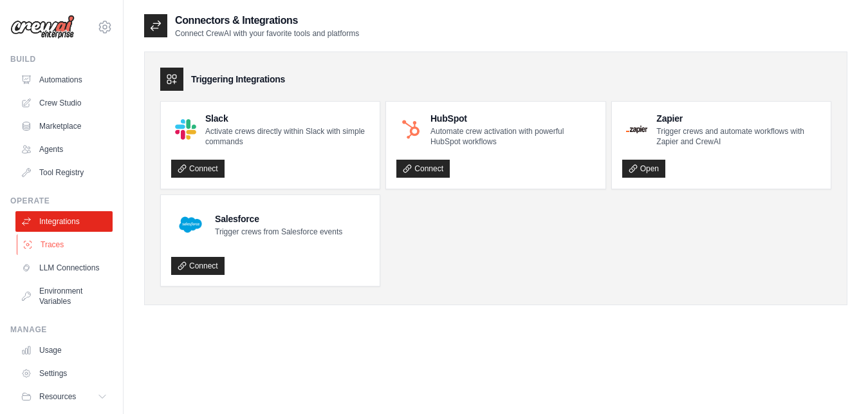  Describe the element at coordinates (267, 21) in the screenshot. I see `h2: Connectors & Integrations` at that location.